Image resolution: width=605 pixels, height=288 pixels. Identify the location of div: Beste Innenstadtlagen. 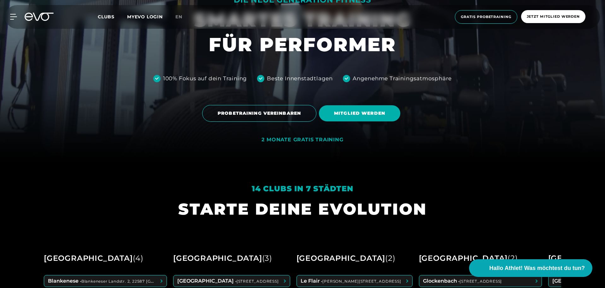
(300, 79).